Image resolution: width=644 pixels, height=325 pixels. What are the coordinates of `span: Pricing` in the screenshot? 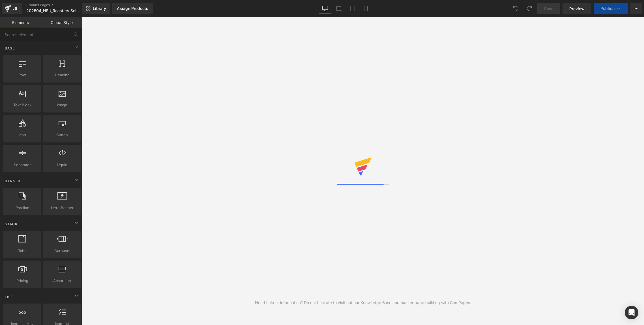 It's located at (22, 281).